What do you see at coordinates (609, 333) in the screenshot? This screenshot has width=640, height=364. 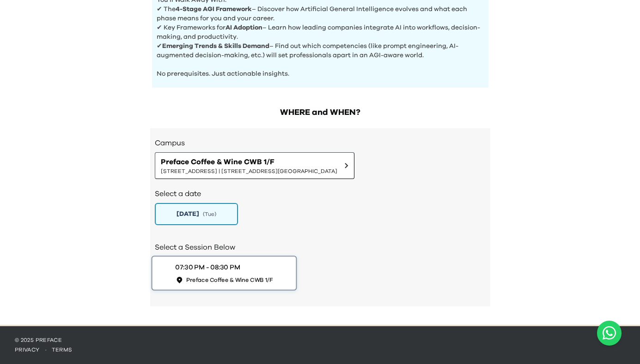 I see `a: Chat with us on WhatsApp` at bounding box center [609, 333].